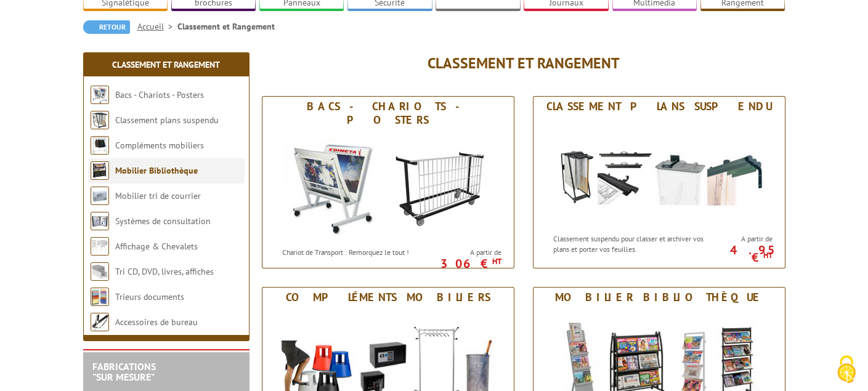 The image size is (868, 391). What do you see at coordinates (166, 65) in the screenshot?
I see `a: Classement et Rangement` at bounding box center [166, 65].